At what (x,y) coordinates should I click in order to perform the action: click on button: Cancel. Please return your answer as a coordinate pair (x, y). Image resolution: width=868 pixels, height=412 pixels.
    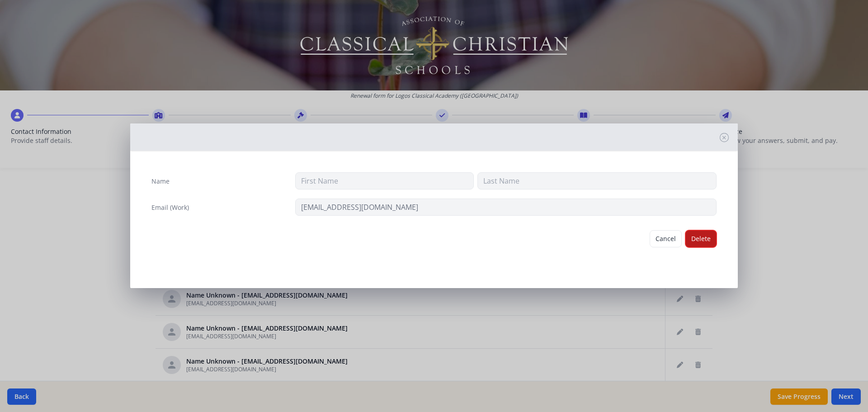
    Looking at the image, I should click on (666, 239).